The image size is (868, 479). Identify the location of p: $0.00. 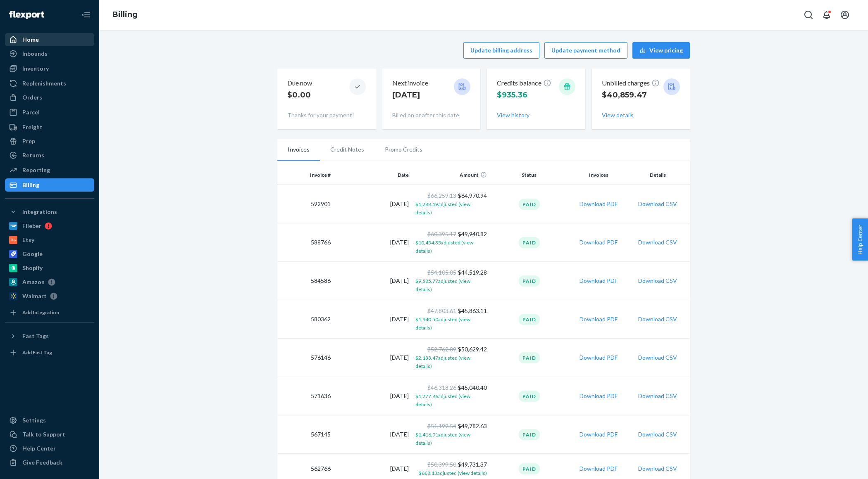
(300, 95).